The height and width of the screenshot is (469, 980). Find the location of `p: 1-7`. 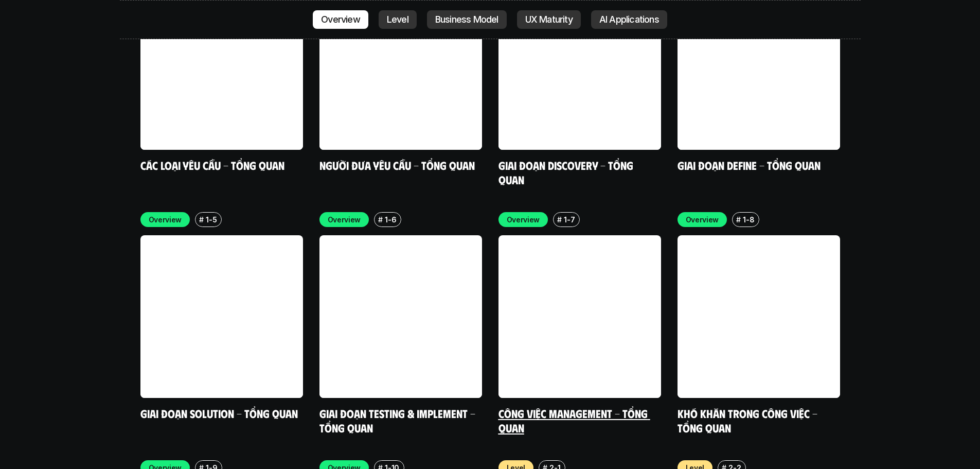

p: 1-7 is located at coordinates (569, 219).